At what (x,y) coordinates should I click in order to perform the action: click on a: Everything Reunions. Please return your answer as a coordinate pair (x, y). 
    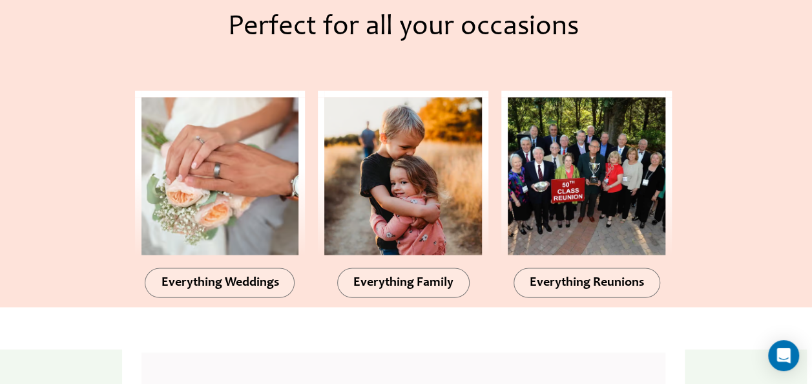
    Looking at the image, I should click on (587, 283).